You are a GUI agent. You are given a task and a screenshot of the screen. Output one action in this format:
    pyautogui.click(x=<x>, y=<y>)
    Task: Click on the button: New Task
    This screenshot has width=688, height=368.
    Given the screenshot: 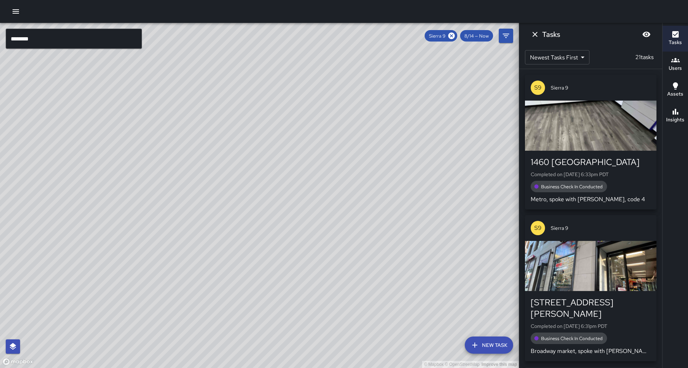 What is the action you would take?
    pyautogui.click(x=489, y=345)
    